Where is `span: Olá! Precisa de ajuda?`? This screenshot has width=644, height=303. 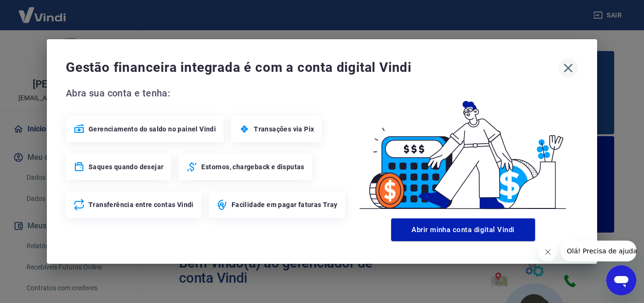 span: Olá! Precisa de ajuda? is located at coordinates (43, 10).